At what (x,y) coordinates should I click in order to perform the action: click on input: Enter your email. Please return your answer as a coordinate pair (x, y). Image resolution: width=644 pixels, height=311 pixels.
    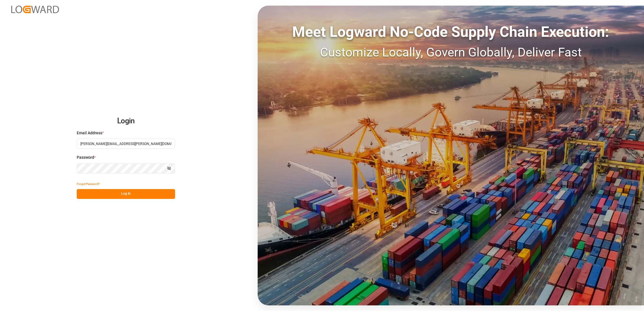
    Looking at the image, I should click on (126, 144).